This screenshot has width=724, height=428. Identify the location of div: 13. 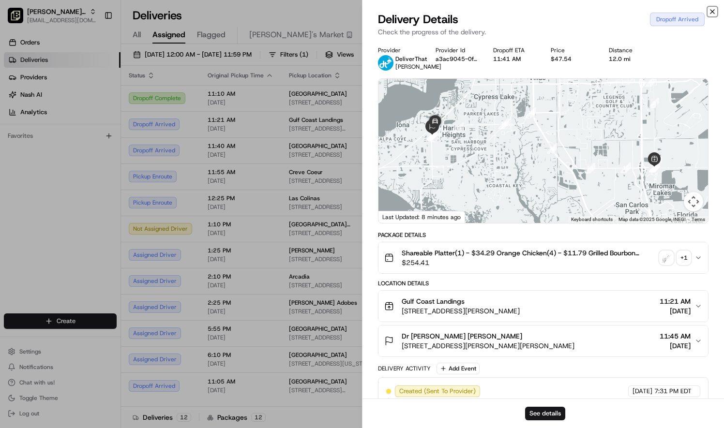
(590, 168).